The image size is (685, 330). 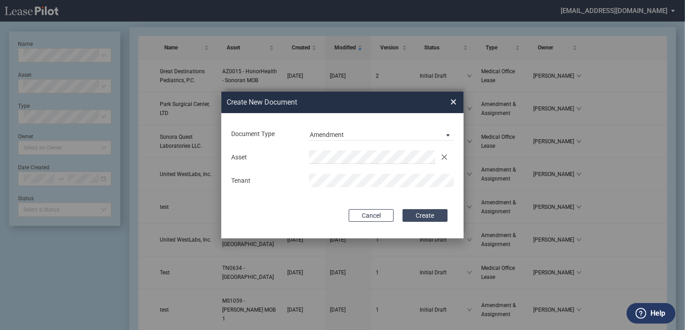 I want to click on md-select: Document Type: Amendment, so click(x=381, y=134).